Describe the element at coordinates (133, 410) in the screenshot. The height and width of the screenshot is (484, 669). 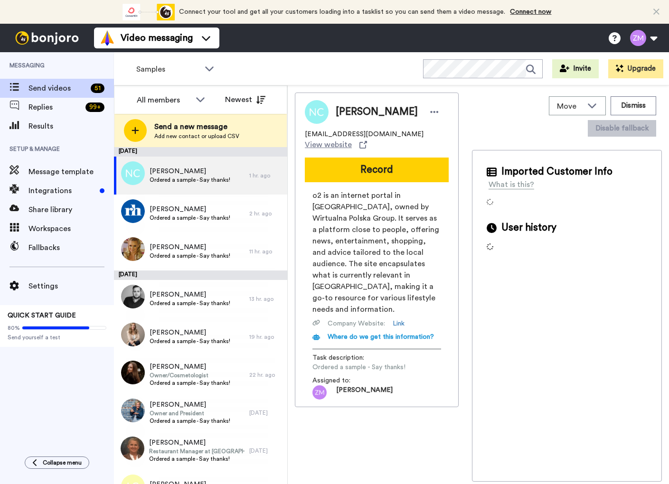
I see `img: 71951914-140d-4dd2-9021-e95cc2601df0.jpg` at that location.